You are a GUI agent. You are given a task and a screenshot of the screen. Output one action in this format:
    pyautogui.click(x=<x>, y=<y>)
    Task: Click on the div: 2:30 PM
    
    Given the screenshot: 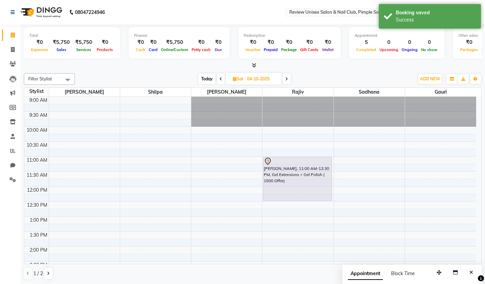 What is the action you would take?
    pyautogui.click(x=38, y=265)
    